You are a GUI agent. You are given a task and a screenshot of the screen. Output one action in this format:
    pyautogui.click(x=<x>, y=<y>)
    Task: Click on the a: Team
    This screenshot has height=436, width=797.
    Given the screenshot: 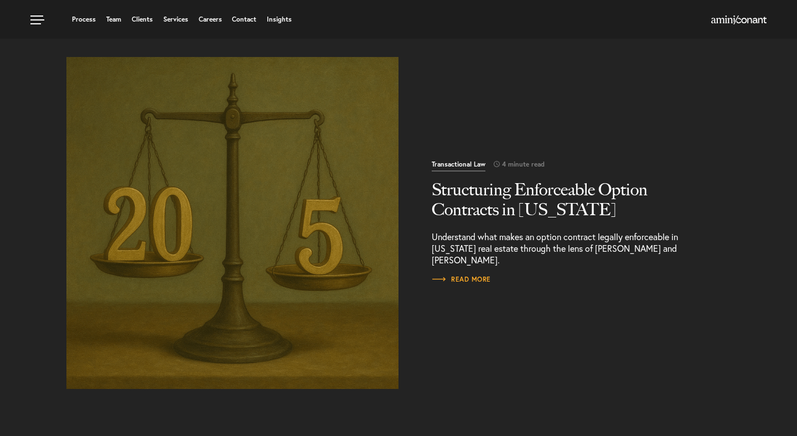 What is the action you would take?
    pyautogui.click(x=113, y=19)
    